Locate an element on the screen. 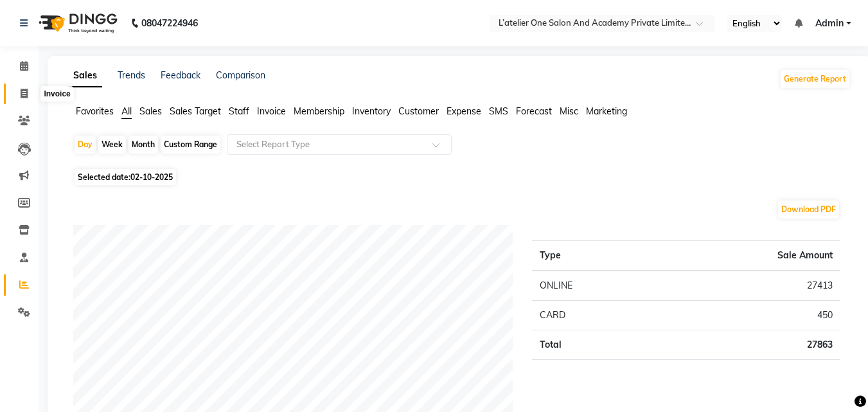 The image size is (868, 412). td: CARD is located at coordinates (594, 315).